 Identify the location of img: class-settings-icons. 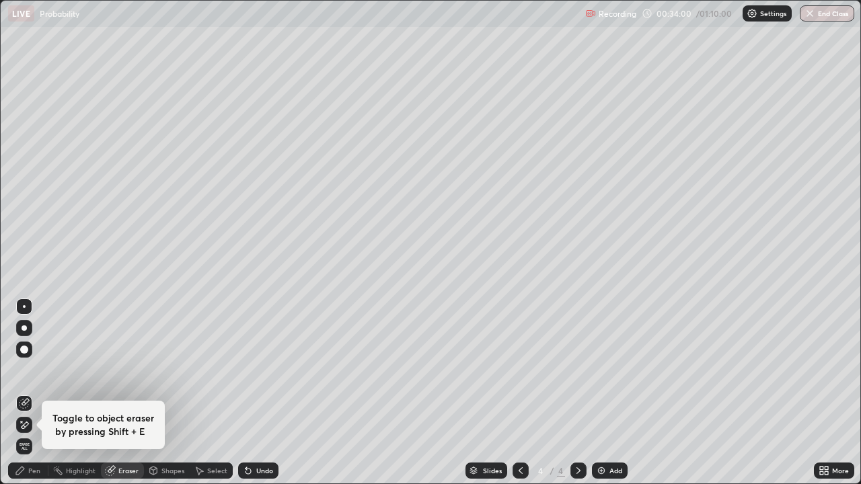
(752, 13).